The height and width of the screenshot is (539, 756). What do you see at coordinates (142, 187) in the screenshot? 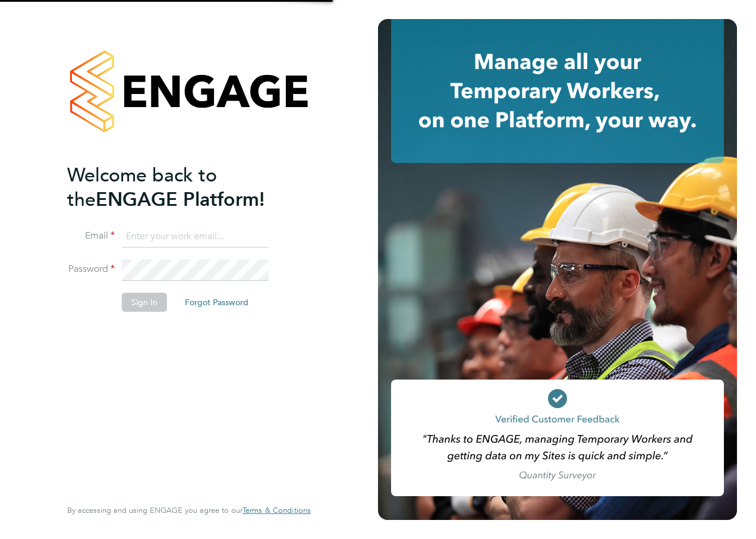
I see `span: Welcome back to the` at bounding box center [142, 187].